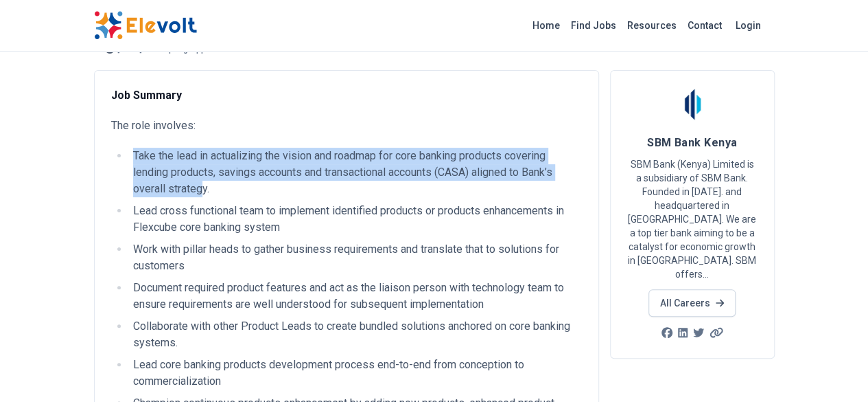 The image size is (868, 402). I want to click on img: SBM Bank Kenya, so click(692, 105).